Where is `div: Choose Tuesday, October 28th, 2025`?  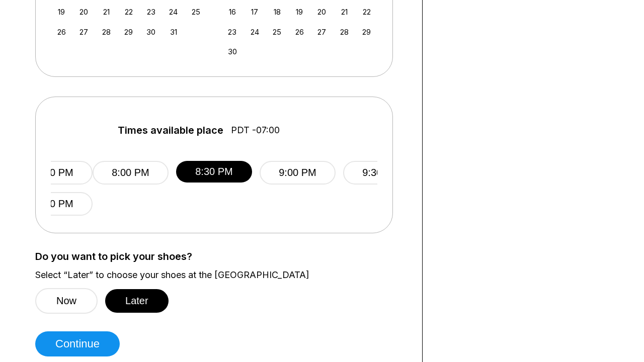 div: Choose Tuesday, October 28th, 2025 is located at coordinates (106, 31).